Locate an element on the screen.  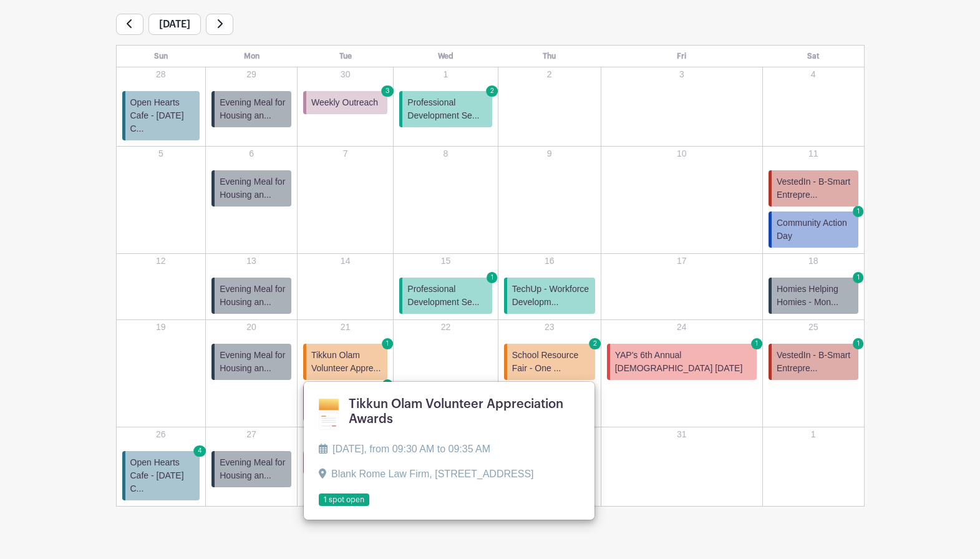
p: 16 is located at coordinates (549, 261).